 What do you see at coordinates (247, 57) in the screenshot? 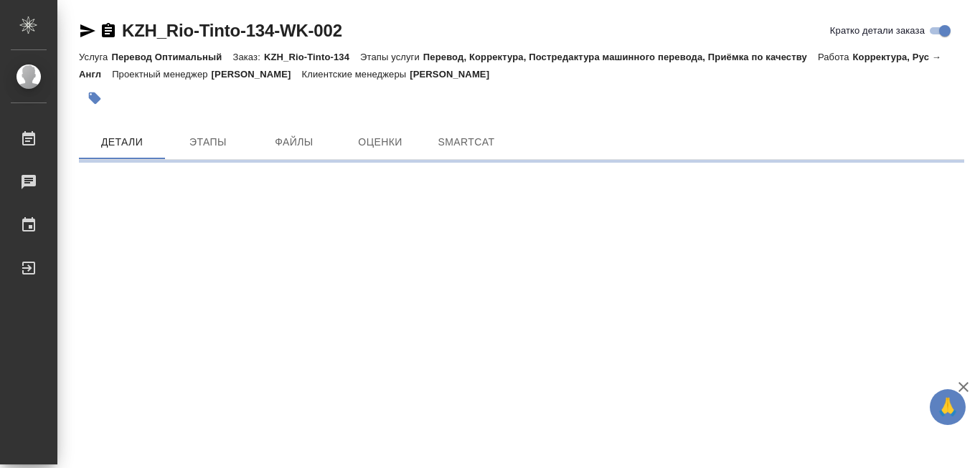
I see `p: Заказ:` at bounding box center [247, 57].